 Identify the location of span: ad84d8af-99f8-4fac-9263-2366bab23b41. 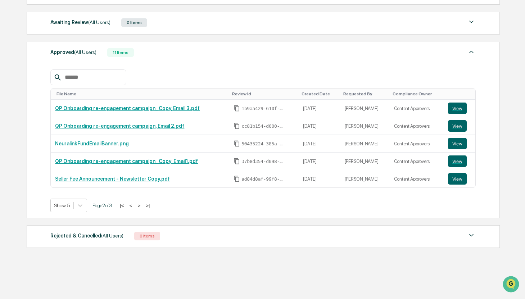
(263, 179).